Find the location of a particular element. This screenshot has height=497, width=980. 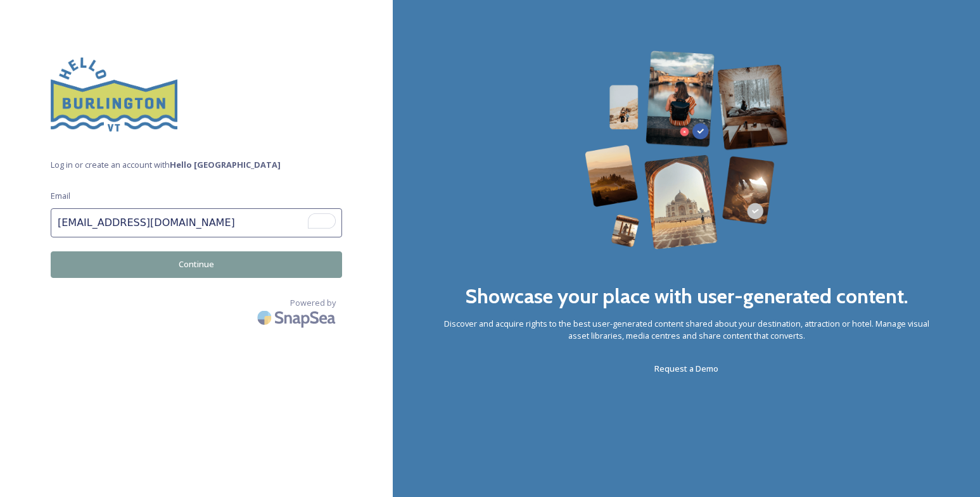

span: Discover and acquire rights to the best user-generated content shared about your destination, att... is located at coordinates (686, 330).